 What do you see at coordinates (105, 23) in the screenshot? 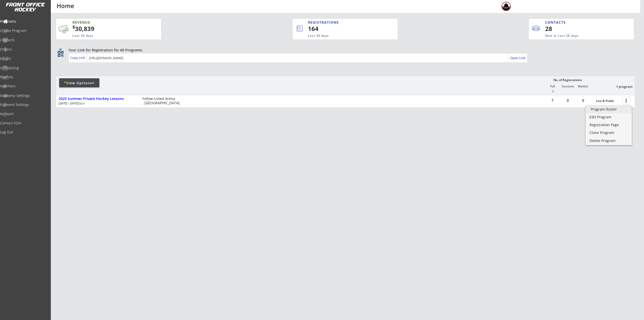
I see `div: REVENUE` at bounding box center [105, 23].